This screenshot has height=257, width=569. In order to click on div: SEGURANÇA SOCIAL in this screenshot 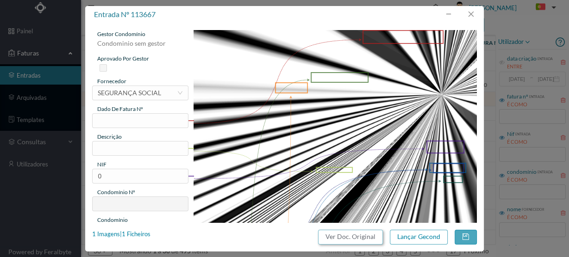, I will do `click(129, 93)`.